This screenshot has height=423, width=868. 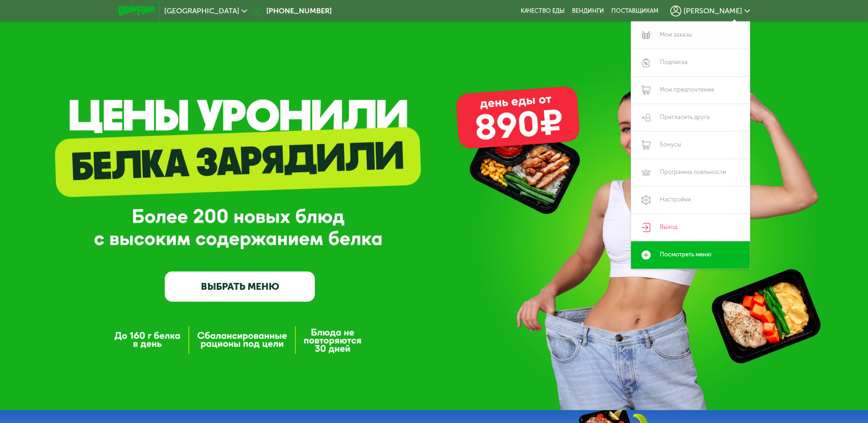 What do you see at coordinates (588, 11) in the screenshot?
I see `a: Вендинги` at bounding box center [588, 11].